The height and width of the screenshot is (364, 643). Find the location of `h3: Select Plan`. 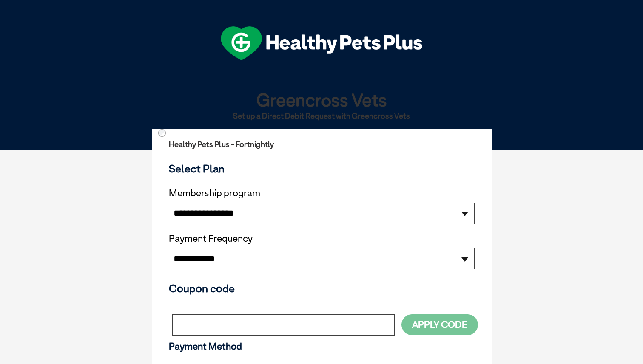

h3: Select Plan is located at coordinates (322, 169).